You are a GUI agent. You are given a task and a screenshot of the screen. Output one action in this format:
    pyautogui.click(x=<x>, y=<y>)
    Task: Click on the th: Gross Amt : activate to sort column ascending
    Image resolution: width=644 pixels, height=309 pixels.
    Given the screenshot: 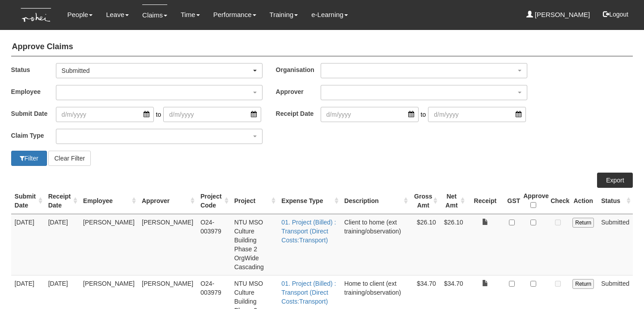 What is the action you would take?
    pyautogui.click(x=425, y=201)
    